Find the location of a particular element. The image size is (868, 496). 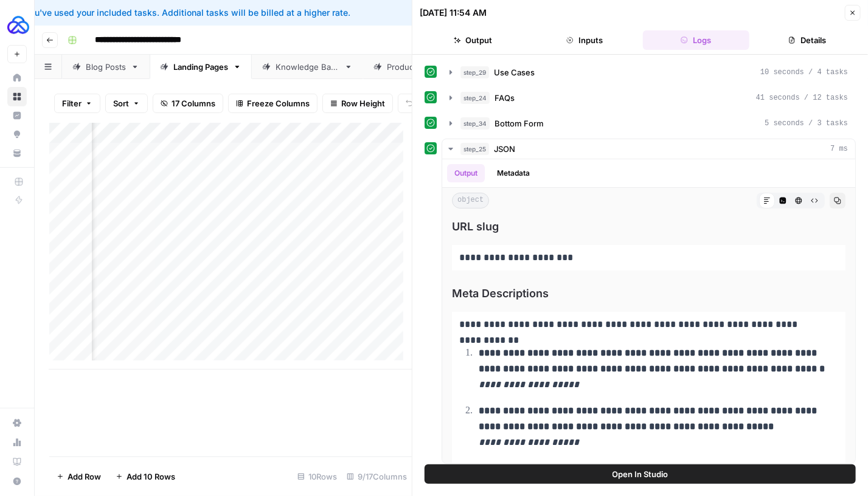

button: Details is located at coordinates (808, 40).